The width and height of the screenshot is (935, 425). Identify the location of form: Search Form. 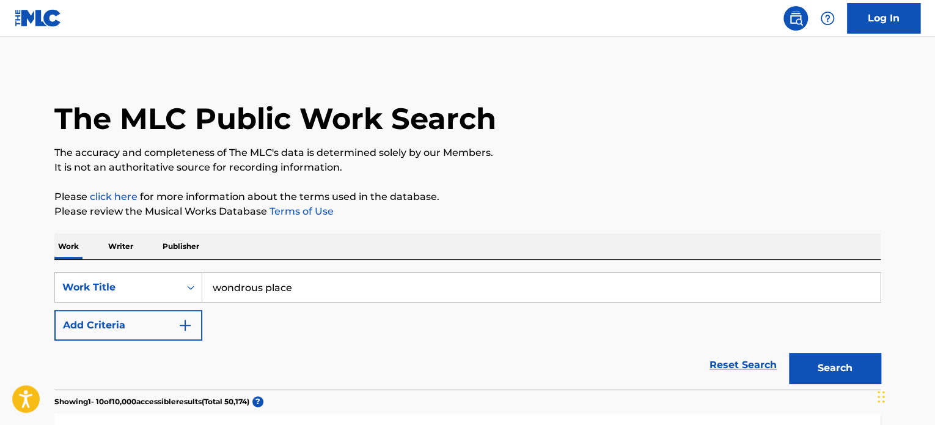
(468, 331).